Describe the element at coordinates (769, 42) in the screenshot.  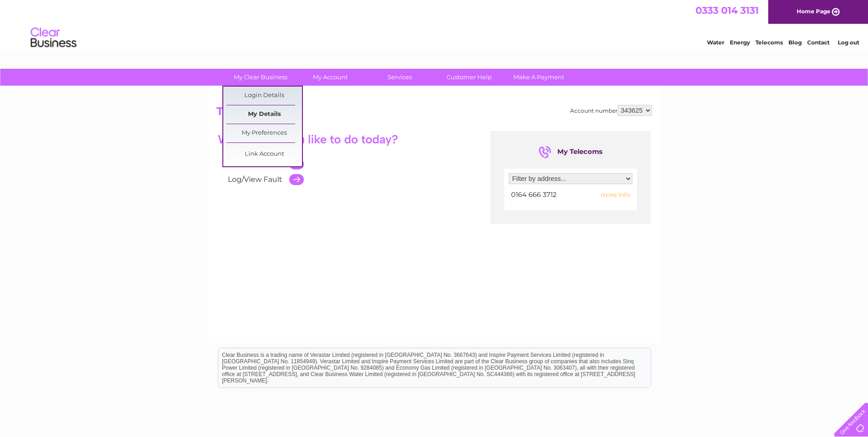
I see `a: Telecoms` at that location.